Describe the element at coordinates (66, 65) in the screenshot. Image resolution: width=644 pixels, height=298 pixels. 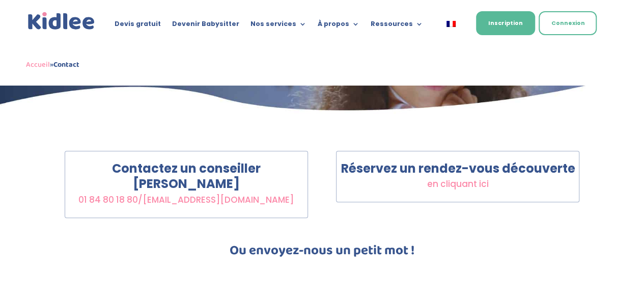
I see `strong: Contact` at that location.